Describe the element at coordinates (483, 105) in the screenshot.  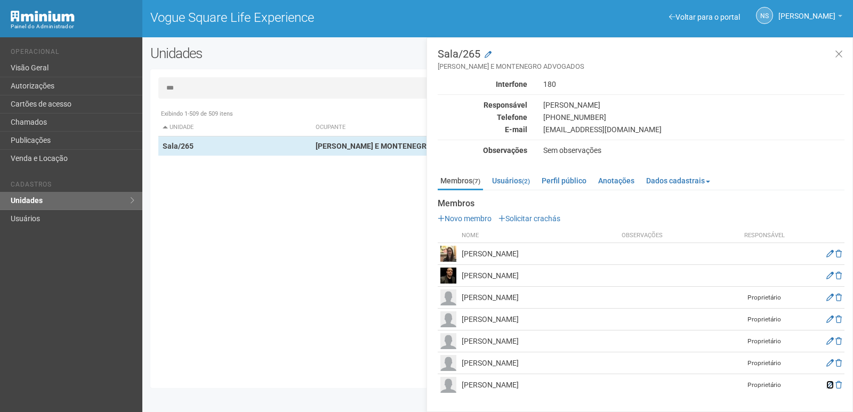
I see `div: Responsável` at that location.